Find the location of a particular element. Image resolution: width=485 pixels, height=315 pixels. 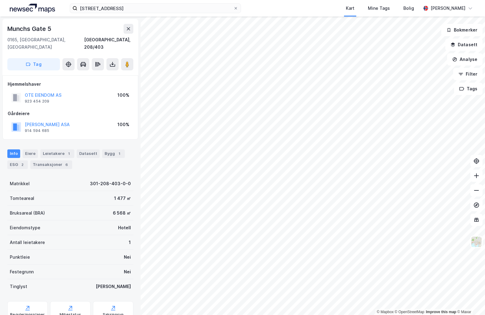

div: 923 454 209 is located at coordinates (37, 101).